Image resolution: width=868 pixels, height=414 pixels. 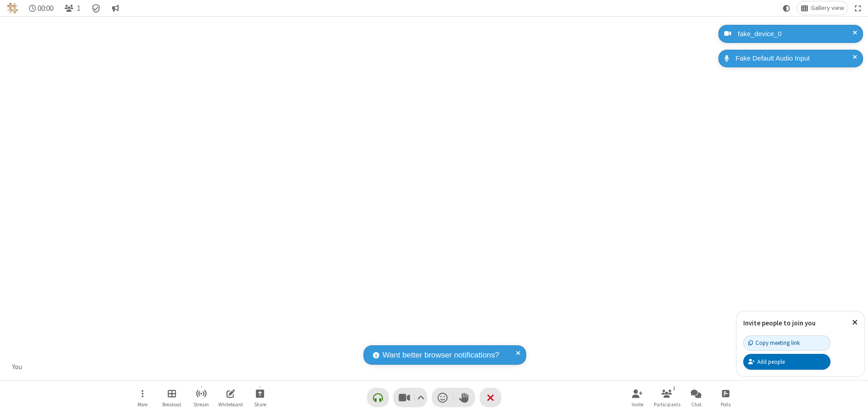 What do you see at coordinates (667, 405) in the screenshot?
I see `span: Participants` at bounding box center [667, 405].